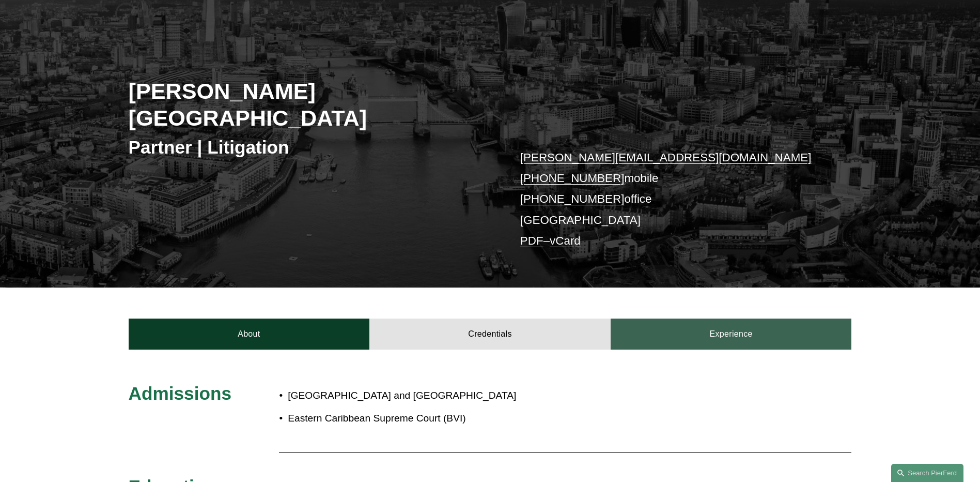 This screenshot has height=482, width=980. Describe the element at coordinates (928, 472) in the screenshot. I see `a: Search this site` at that location.